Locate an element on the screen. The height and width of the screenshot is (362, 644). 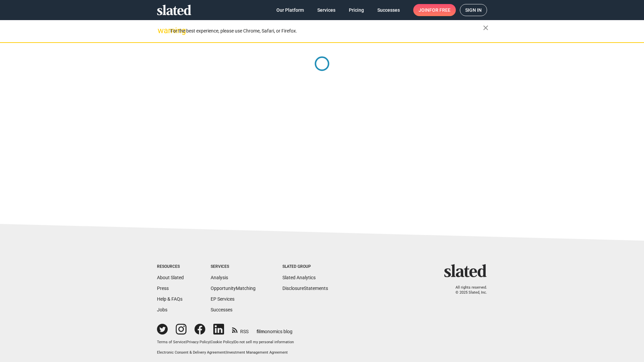
a: Cookie Policy is located at coordinates (222, 342).